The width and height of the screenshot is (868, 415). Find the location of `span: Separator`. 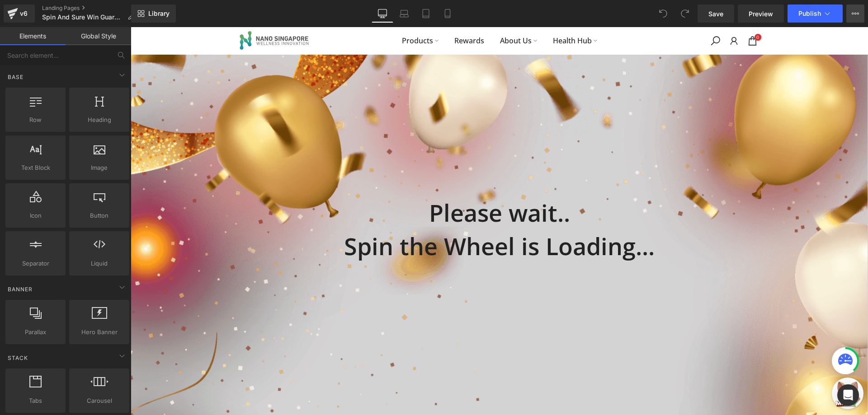

span: Separator is located at coordinates (35, 263).